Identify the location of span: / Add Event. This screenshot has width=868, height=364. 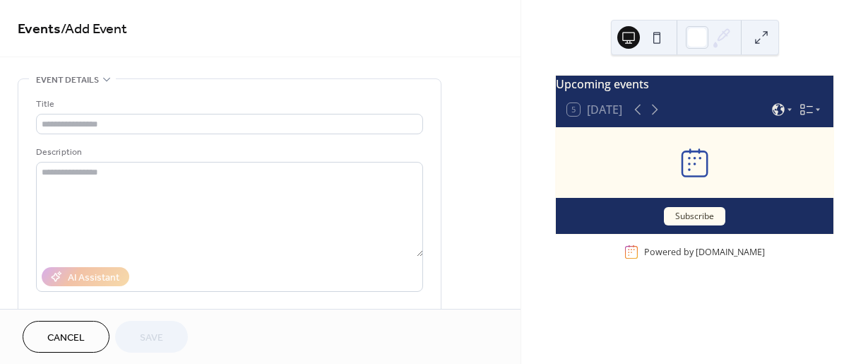
(94, 29).